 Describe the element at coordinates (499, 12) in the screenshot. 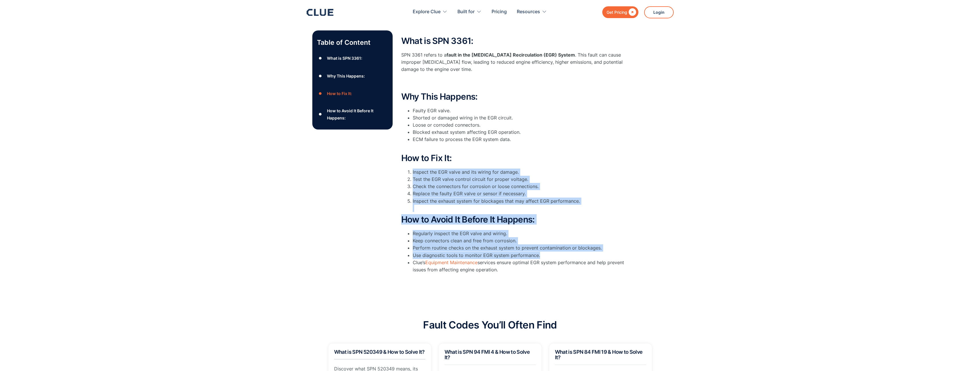

I see `a: Pricing` at that location.